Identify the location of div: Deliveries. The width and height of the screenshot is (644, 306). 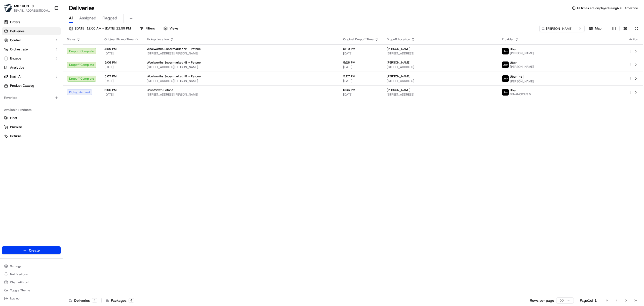
(83, 300).